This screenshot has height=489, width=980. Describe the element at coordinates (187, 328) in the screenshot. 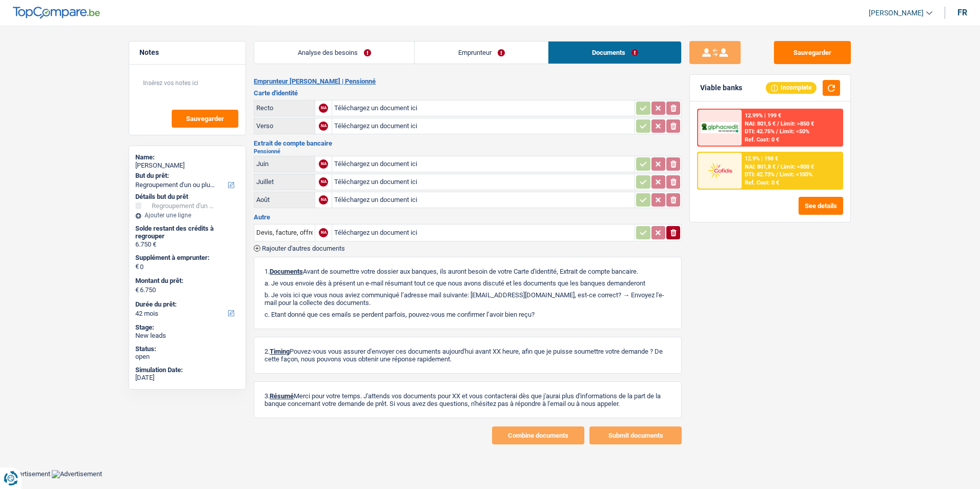

I see `div: Stage:` at that location.